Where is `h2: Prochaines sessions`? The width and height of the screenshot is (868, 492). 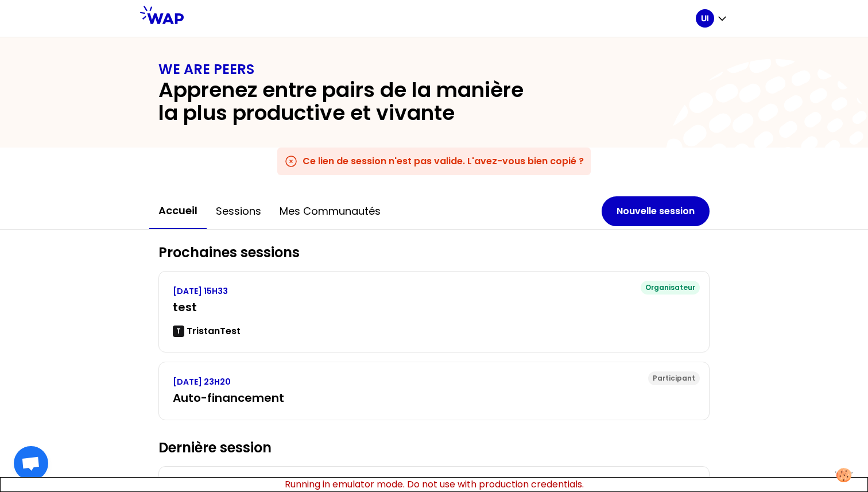 h2: Prochaines sessions is located at coordinates (434, 253).